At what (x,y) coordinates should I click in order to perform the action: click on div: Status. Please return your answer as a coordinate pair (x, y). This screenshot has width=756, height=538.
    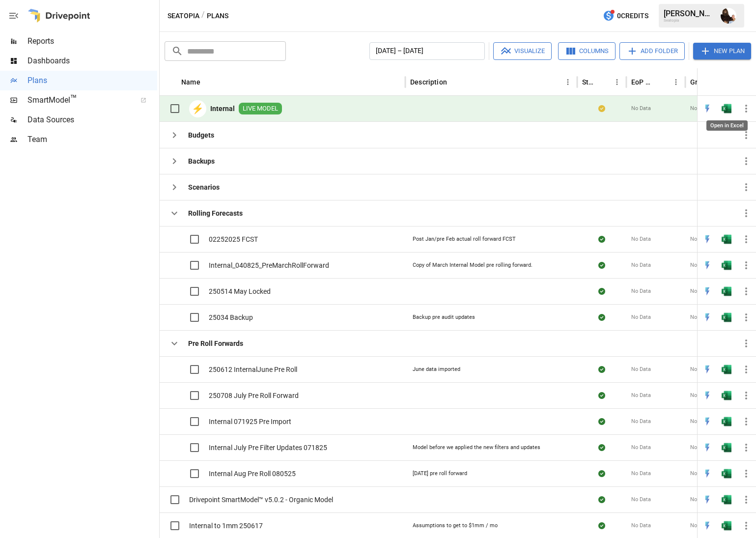
    Looking at the image, I should click on (589, 82).